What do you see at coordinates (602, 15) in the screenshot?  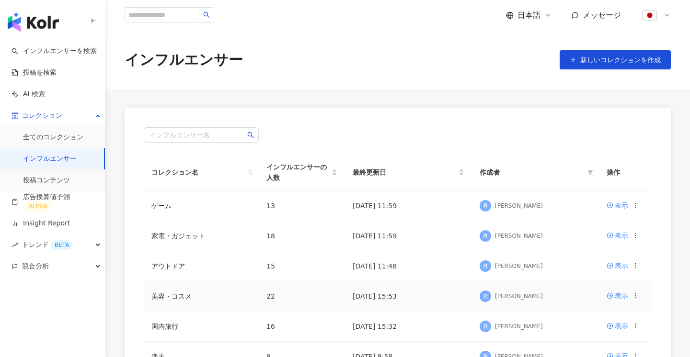 I see `span: メッセージ` at bounding box center [602, 15].